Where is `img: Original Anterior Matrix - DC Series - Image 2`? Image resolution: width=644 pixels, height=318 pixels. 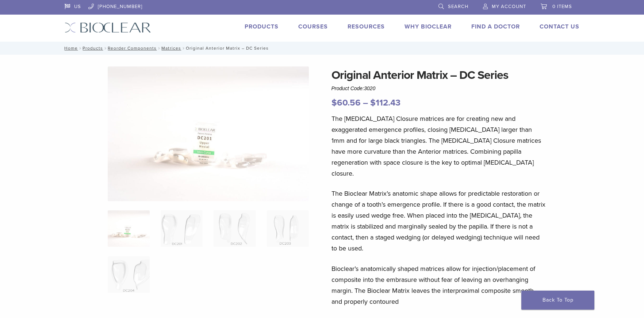
img: Original Anterior Matrix - DC Series - Image 2 is located at coordinates (182, 229).